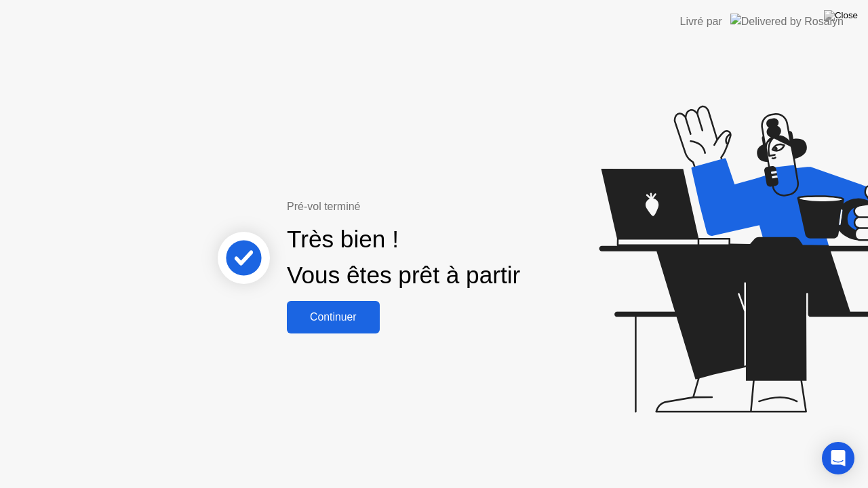  Describe the element at coordinates (426, 207) in the screenshot. I see `div: Pré-vol terminé` at that location.